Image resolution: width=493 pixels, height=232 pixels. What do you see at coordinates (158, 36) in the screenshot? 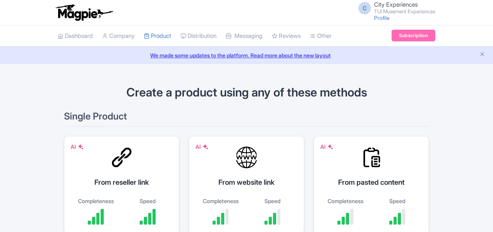
I see `a: Product` at bounding box center [158, 36].